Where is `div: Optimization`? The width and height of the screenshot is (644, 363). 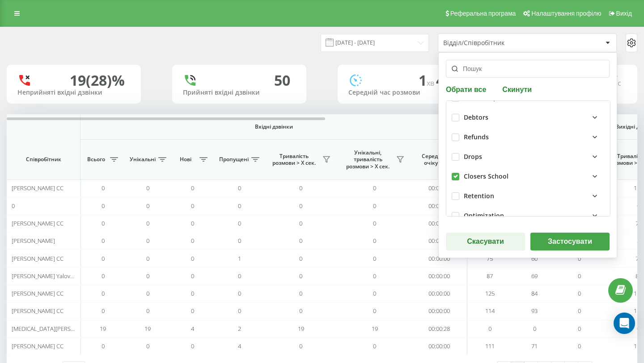 div: Optimization is located at coordinates (484, 215).